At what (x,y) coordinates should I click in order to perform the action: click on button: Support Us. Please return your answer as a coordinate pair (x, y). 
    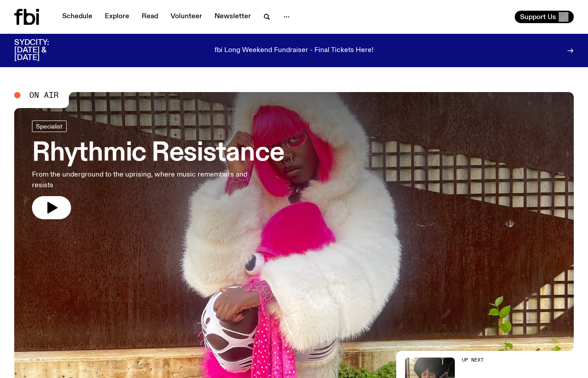
    Looking at the image, I should click on (544, 17).